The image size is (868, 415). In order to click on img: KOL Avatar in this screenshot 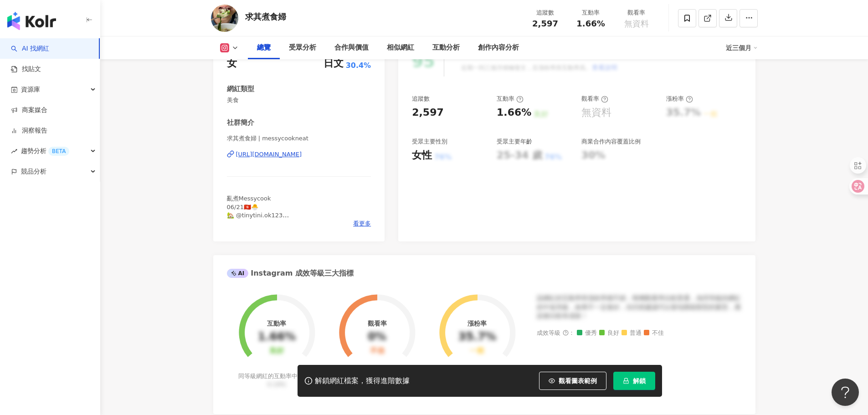, I will do `click(225, 18)`.